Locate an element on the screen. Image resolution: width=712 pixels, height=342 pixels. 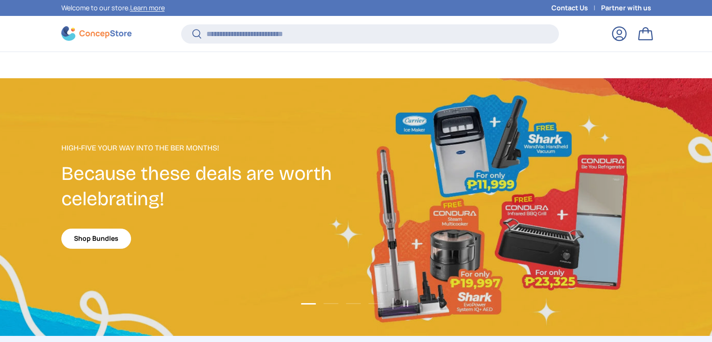
h2: Because these deals are worth celebrating! is located at coordinates (209, 186).